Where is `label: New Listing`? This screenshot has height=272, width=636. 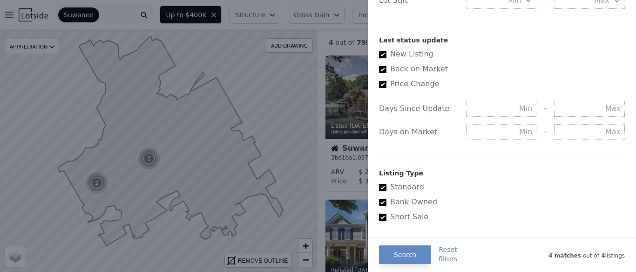 label: New Listing is located at coordinates (498, 54).